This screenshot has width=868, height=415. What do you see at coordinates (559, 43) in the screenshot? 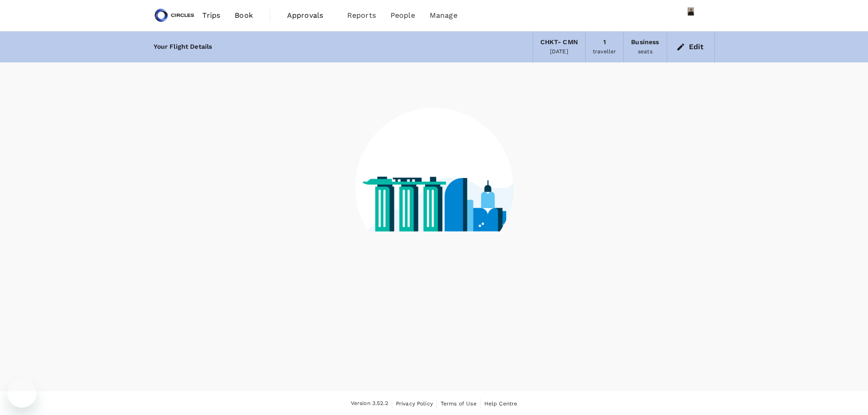
I see `div: CHKT - CMN` at bounding box center [559, 43].